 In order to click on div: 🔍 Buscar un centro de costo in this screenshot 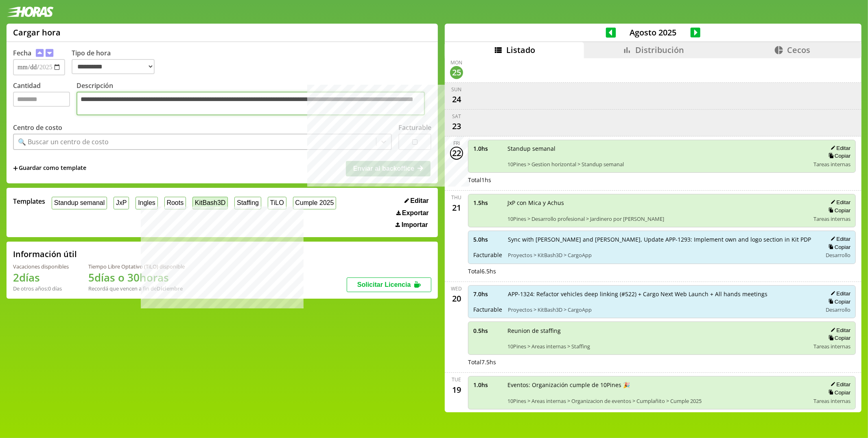, I will do `click(63, 142)`.